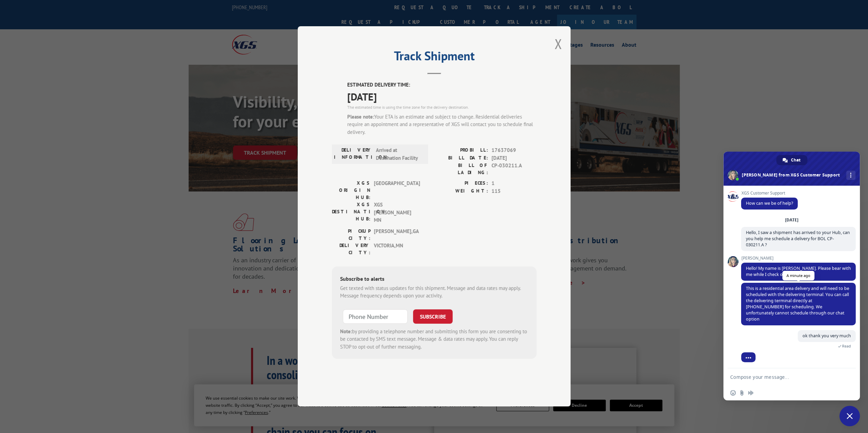 This screenshot has width=868, height=433. What do you see at coordinates (461, 191) in the screenshot?
I see `label: WEIGHT:` at bounding box center [461, 191].